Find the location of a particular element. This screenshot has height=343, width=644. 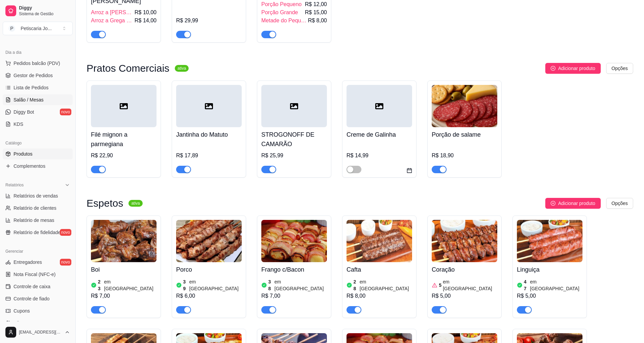

span: Controle de caixa is located at coordinates (32, 287).